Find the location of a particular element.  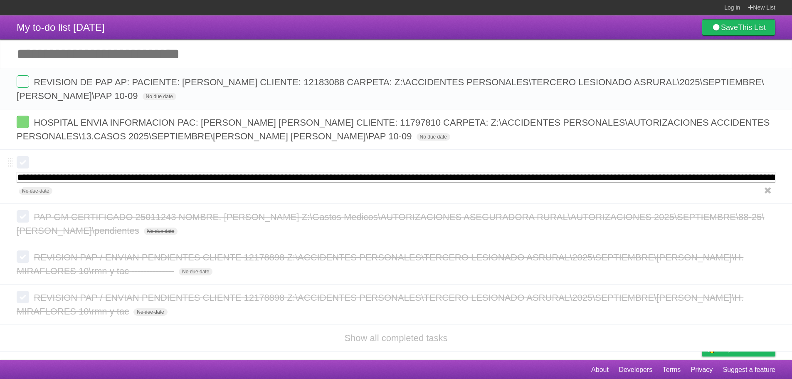

a: About is located at coordinates (600, 369).